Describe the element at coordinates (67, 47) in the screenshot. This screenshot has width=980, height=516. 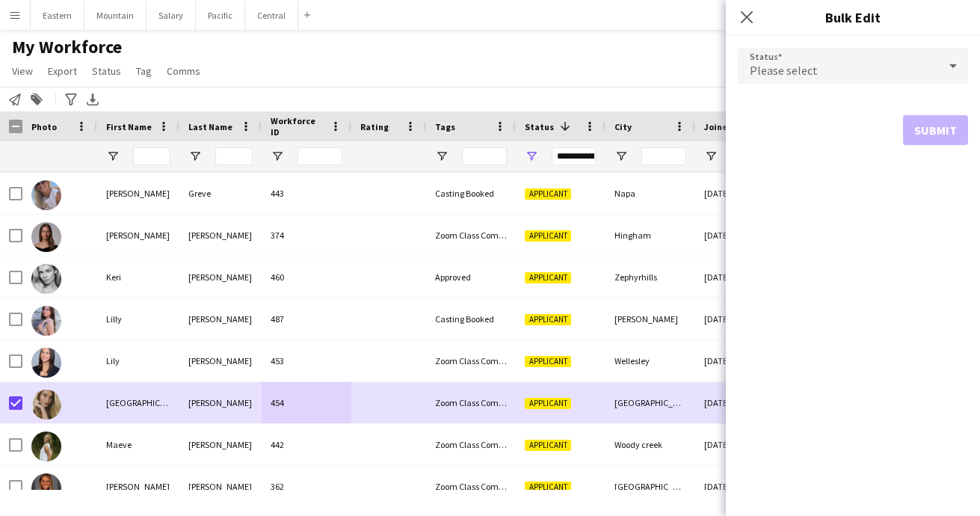
I see `span: My Workforce` at that location.